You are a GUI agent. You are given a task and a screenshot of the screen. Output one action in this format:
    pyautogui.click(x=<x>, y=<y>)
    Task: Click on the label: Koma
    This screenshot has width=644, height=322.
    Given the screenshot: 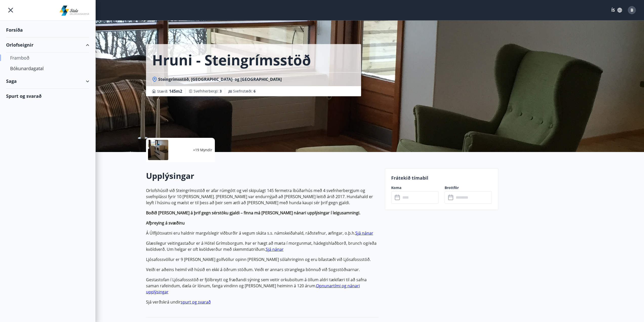 What is the action you would take?
    pyautogui.click(x=415, y=188)
    